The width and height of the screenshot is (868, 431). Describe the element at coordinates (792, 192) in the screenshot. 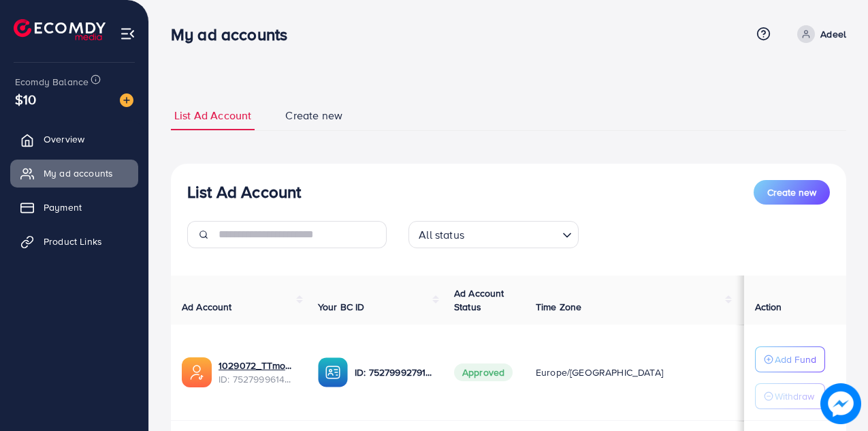

I see `button: Create new` at that location.